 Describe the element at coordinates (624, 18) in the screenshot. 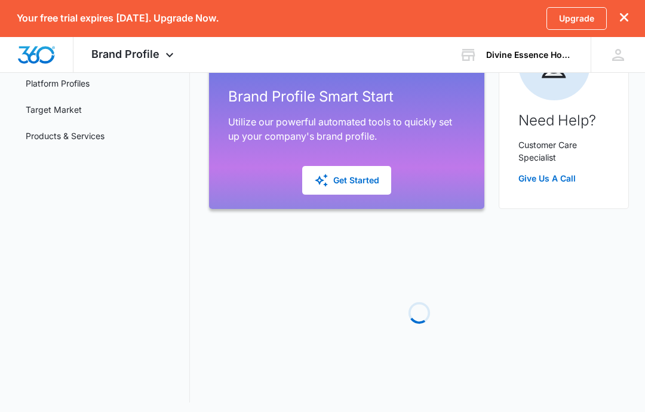

I see `button: dismiss this dialog` at that location.